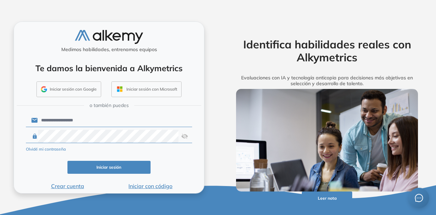 This screenshot has width=436, height=215. Describe the element at coordinates (327, 198) in the screenshot. I see `button: Leer nota` at that location.